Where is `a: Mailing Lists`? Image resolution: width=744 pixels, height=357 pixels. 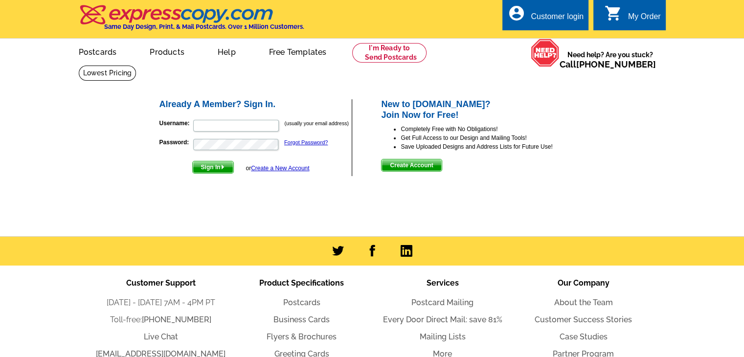
a: Mailing Lists is located at coordinates (443, 336).